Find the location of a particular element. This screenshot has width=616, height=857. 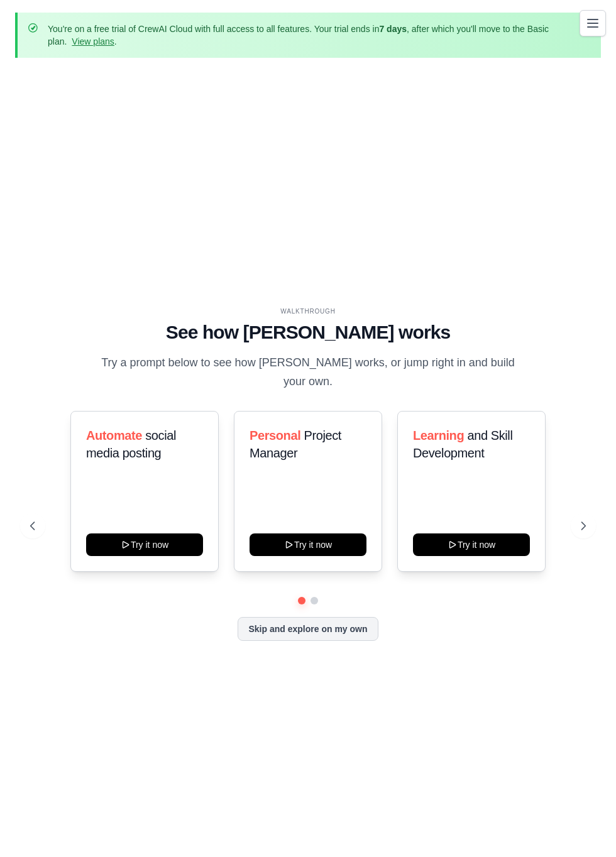

a: View plans is located at coordinates (93, 41).